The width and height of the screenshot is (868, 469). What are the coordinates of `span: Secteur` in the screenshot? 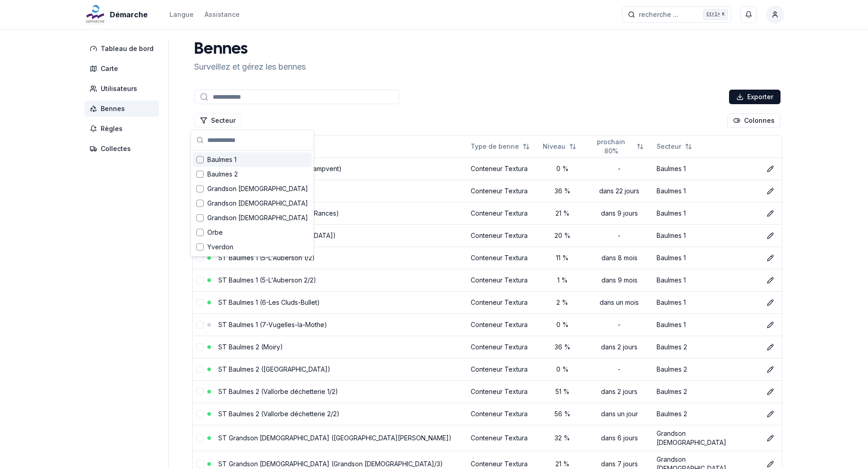 It's located at (669, 147).